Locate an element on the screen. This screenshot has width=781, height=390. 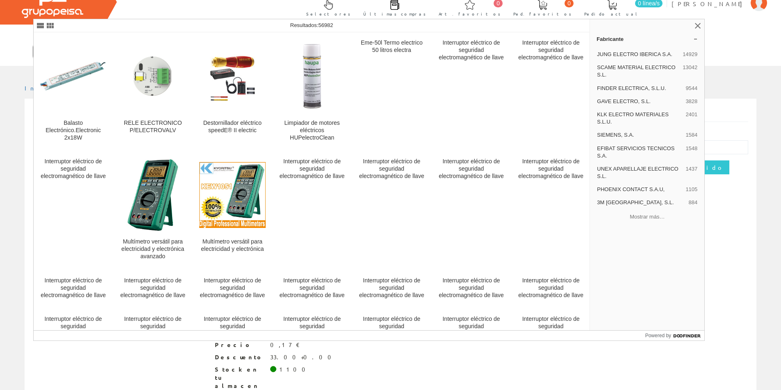
span: SCAME MATERIAL ELECTRICO S.L. is located at coordinates (638, 71).